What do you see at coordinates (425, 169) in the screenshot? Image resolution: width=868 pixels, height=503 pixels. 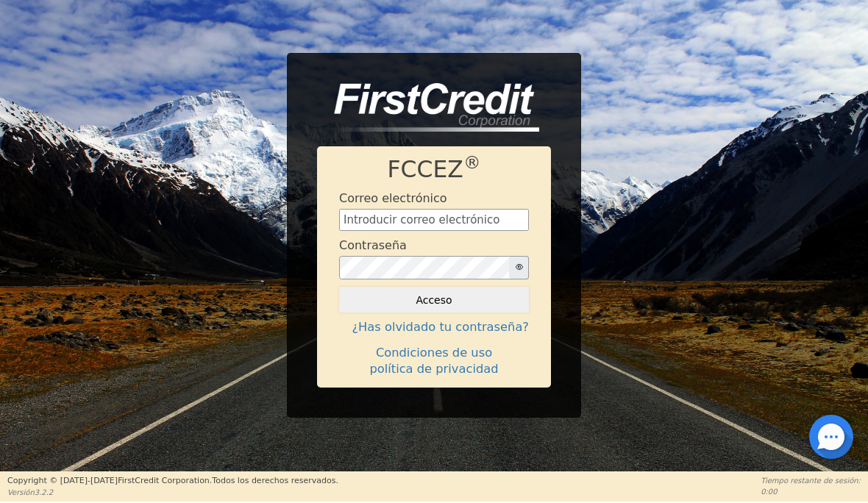 I see `font: FCCEZ` at bounding box center [425, 169].